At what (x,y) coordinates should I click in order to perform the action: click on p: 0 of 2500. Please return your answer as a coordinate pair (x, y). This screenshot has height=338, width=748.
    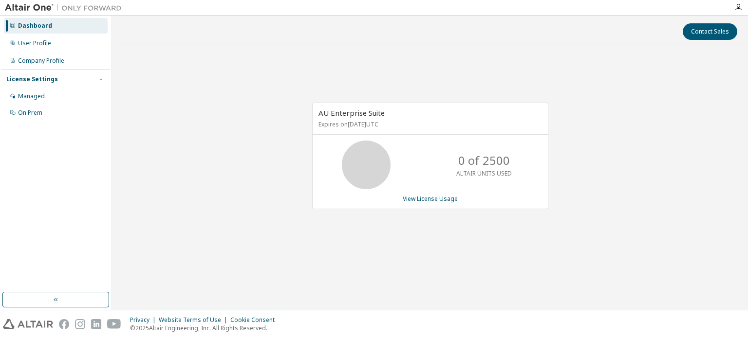
    Looking at the image, I should click on (484, 161).